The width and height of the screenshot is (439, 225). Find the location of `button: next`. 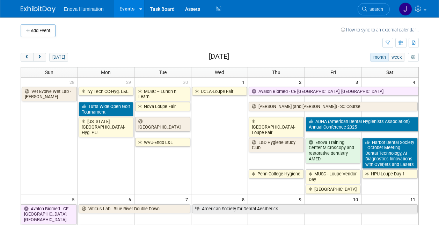

button: next is located at coordinates (39, 57).